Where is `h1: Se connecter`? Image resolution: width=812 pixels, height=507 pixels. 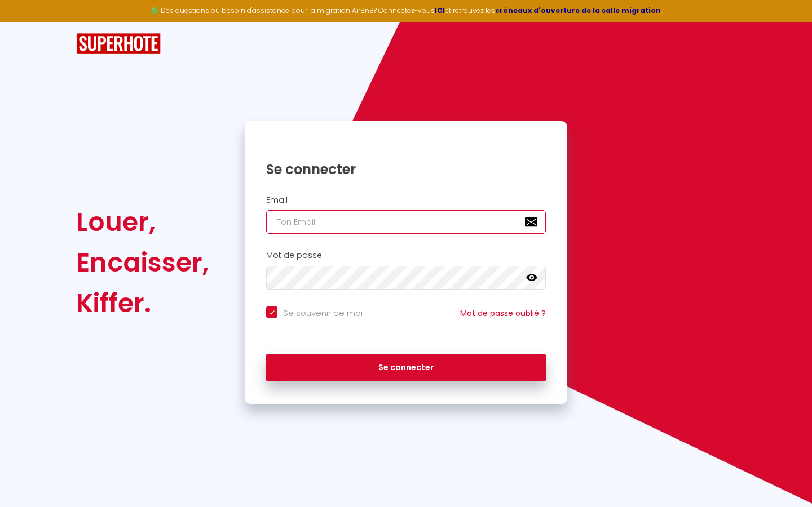 h1: Se connecter is located at coordinates (406, 169).